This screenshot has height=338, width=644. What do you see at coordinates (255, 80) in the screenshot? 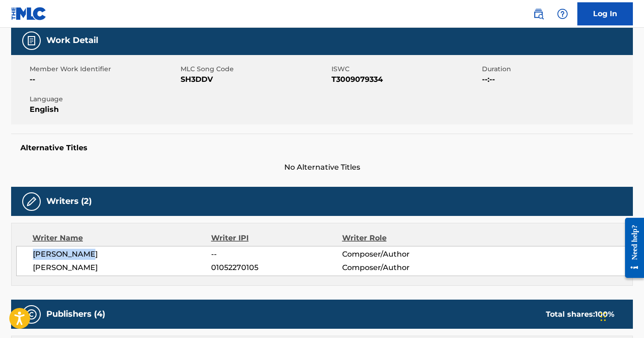
I see `span: SH3DDV` at bounding box center [255, 80].